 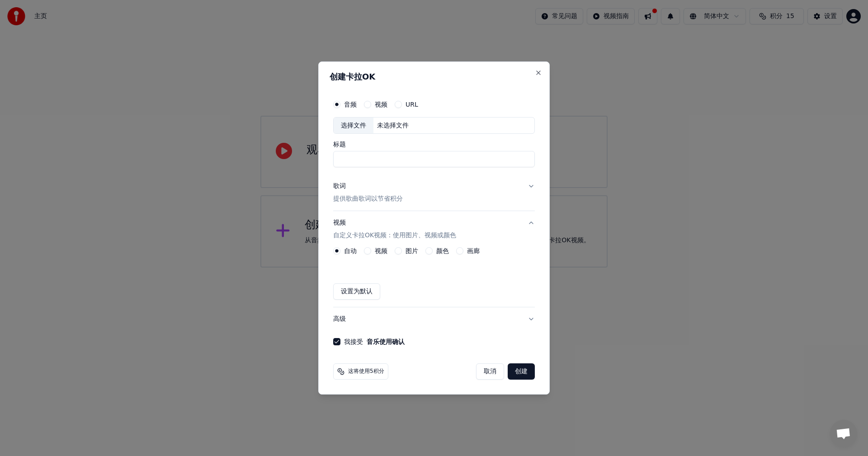 What do you see at coordinates (350, 251) in the screenshot?
I see `label: 自动` at bounding box center [350, 251].